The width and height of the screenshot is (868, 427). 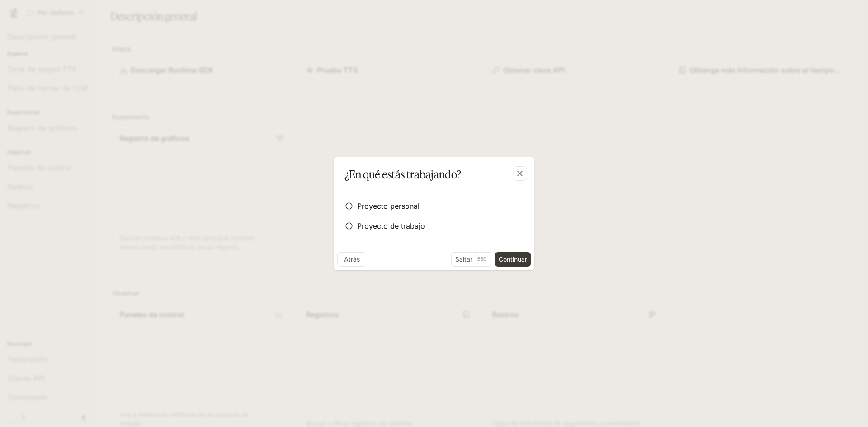 What do you see at coordinates (513, 259) in the screenshot?
I see `button: Continuar` at bounding box center [513, 259].